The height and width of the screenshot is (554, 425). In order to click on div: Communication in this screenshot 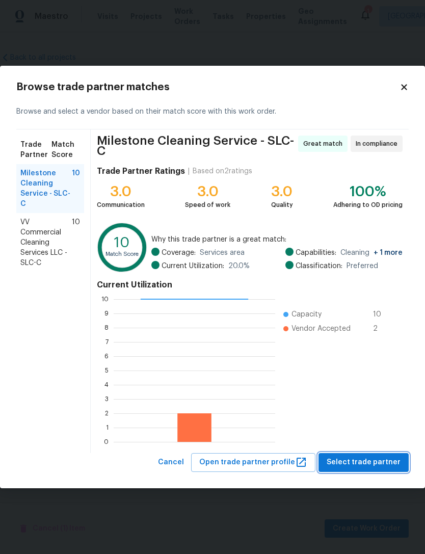, I will do `click(121, 205)`.